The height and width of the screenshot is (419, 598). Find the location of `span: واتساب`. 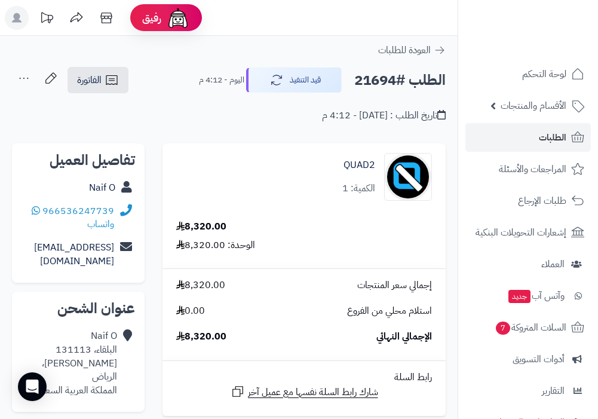

span: واتساب is located at coordinates (73, 217).